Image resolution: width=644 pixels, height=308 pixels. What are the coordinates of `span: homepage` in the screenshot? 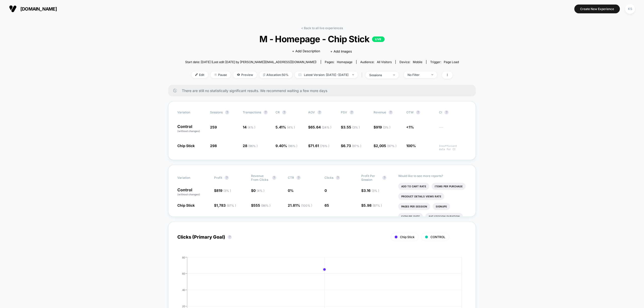 It's located at (345, 62).